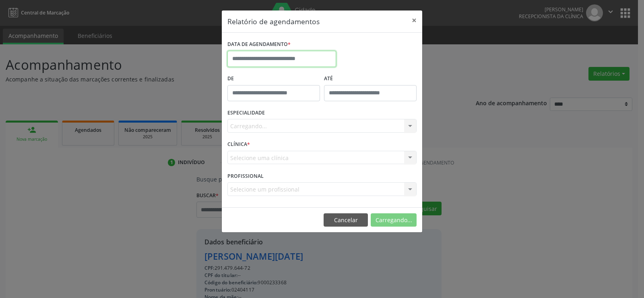  Describe the element at coordinates (246, 112) in the screenshot. I see `label: ESPECIALIDADE` at that location.